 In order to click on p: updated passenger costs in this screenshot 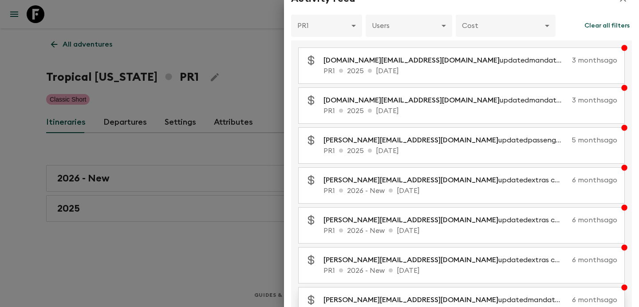, I will do `click(445, 140)`.